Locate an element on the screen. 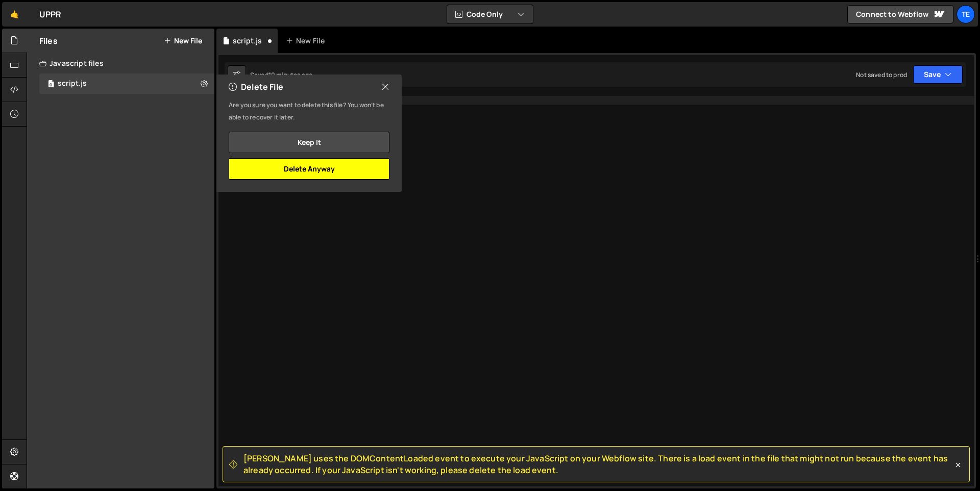 Image resolution: width=980 pixels, height=491 pixels. div: 10 minutes ago is located at coordinates (291, 74).